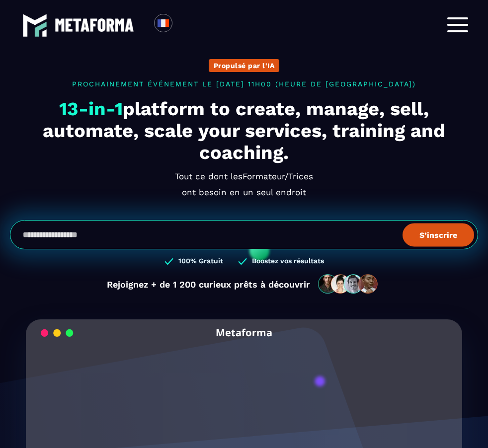  What do you see at coordinates (438, 235) in the screenshot?
I see `button: S’inscrire` at bounding box center [438, 235].